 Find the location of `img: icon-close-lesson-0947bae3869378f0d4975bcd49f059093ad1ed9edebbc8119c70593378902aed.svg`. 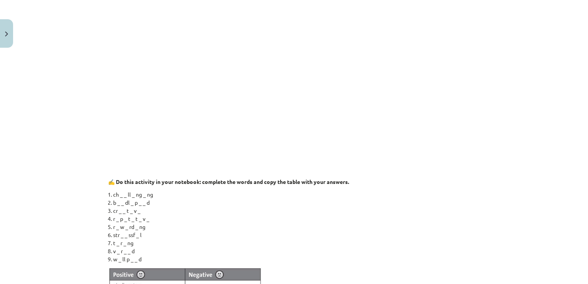

img: icon-close-lesson-0947bae3869378f0d4975bcd49f059093ad1ed9edebbc8119c70593378902aed.svg is located at coordinates (7, 34).